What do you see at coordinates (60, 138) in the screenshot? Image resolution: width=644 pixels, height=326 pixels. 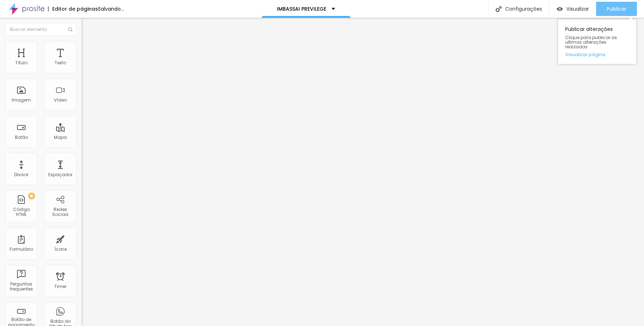 I see `div: Mapa` at bounding box center [60, 138].